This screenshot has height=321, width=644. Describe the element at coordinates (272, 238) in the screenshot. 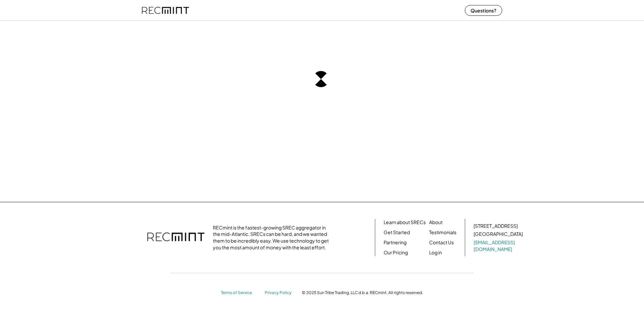

I see `div: RECmint is the fastest-growing SREC aggregator in the mid-Atlantic. SRECs can be hard, and we wan...` at that location.